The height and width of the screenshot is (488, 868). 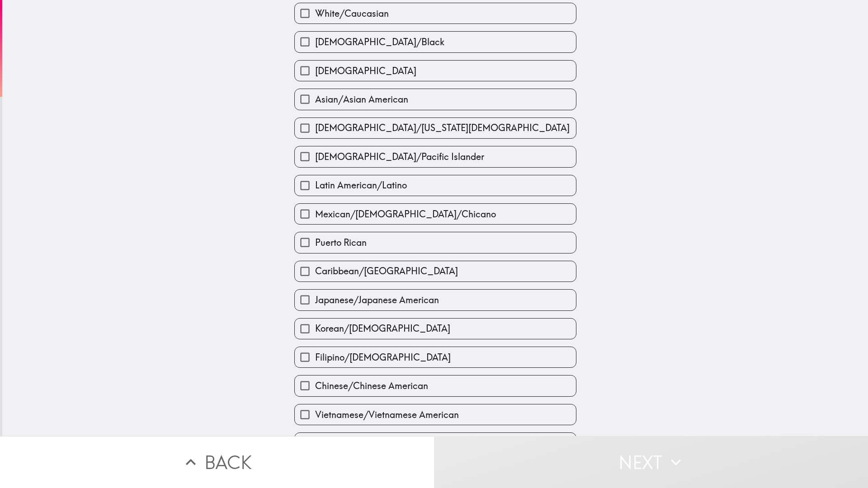 What do you see at coordinates (435, 385) in the screenshot?
I see `button: Chinese/Chinese American` at bounding box center [435, 385].